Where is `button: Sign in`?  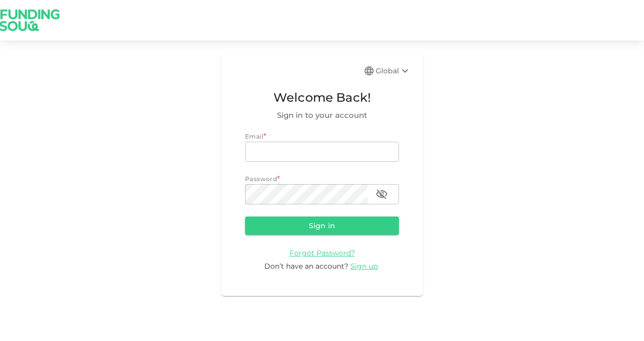
button: Sign in is located at coordinates (322, 226).